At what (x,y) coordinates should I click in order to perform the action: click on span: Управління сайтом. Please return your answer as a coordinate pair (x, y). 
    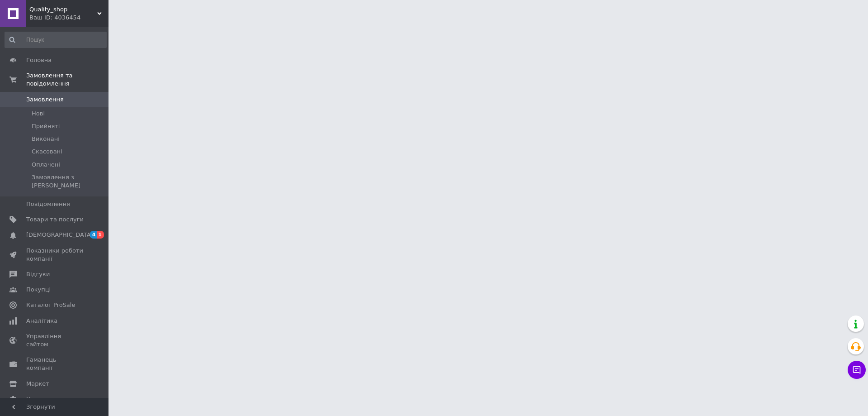
    Looking at the image, I should click on (54, 340).